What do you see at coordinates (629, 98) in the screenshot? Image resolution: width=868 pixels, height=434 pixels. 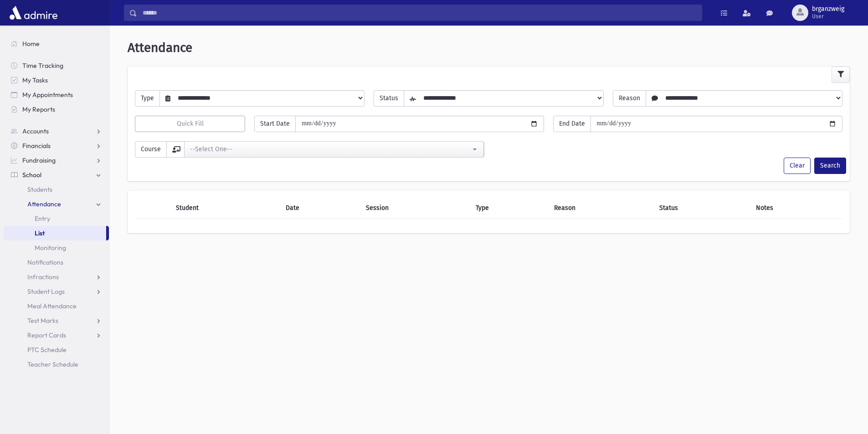 I see `span: Reason` at bounding box center [629, 98].